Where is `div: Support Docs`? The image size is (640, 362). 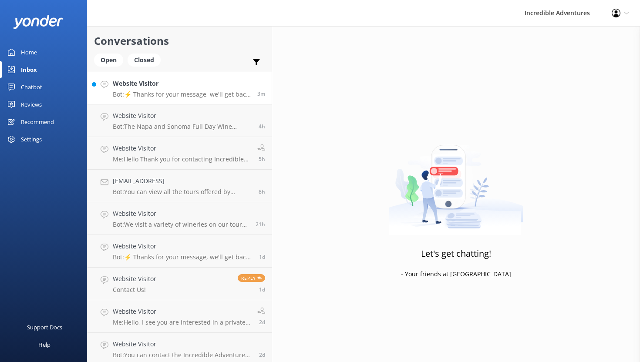
div: Support Docs is located at coordinates (44, 327).